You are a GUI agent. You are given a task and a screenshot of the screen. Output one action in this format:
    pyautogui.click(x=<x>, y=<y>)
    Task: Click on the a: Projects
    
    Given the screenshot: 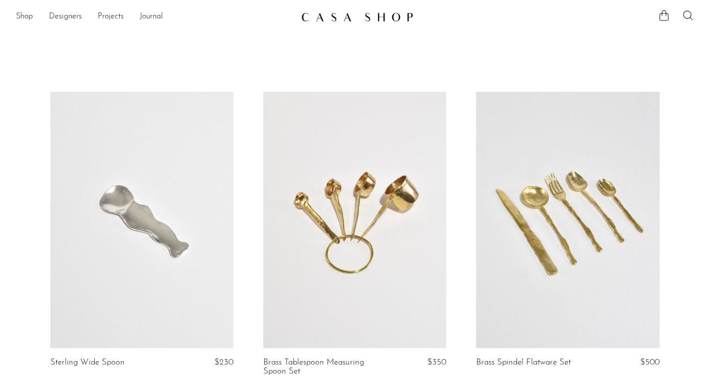 What is the action you would take?
    pyautogui.click(x=111, y=17)
    